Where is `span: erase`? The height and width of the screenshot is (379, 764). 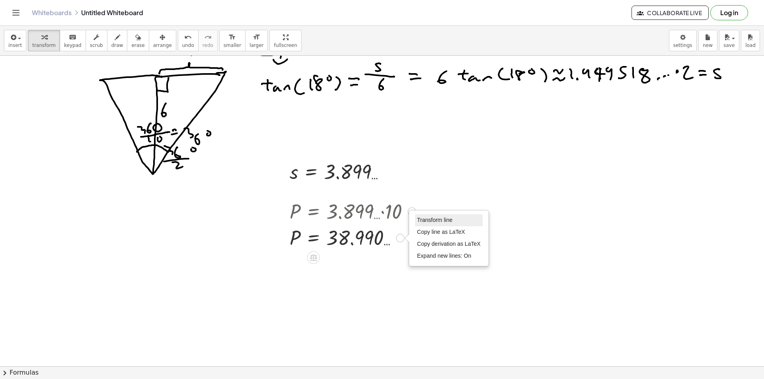
span: erase is located at coordinates (138, 45).